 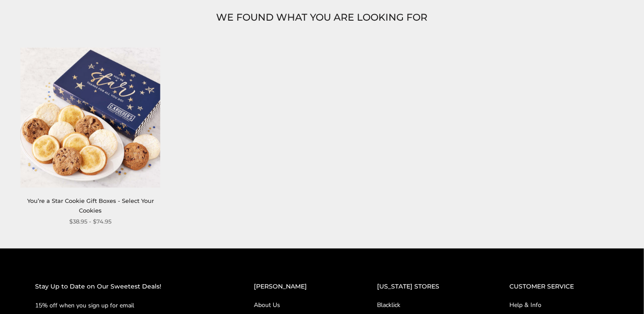 What do you see at coordinates (127, 286) in the screenshot?
I see `h2: Stay Up to Date on Our Sweetest Deals!` at bounding box center [127, 286].